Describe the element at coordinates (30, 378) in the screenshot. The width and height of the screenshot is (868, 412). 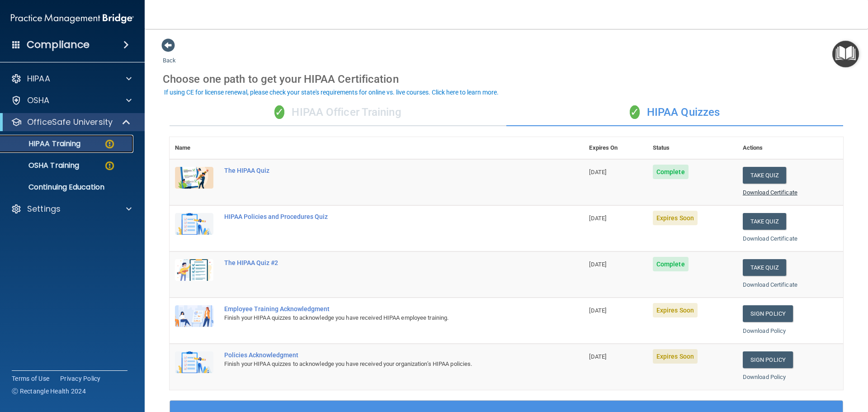
I see `a: Terms of Use` at that location.